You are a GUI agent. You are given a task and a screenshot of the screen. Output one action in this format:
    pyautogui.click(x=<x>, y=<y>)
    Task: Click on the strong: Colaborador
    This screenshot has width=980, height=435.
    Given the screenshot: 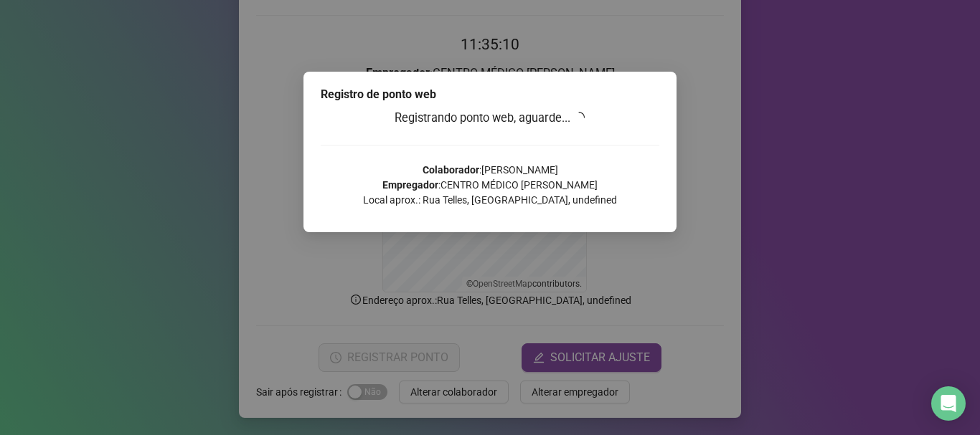 What is the action you would take?
    pyautogui.click(x=451, y=170)
    